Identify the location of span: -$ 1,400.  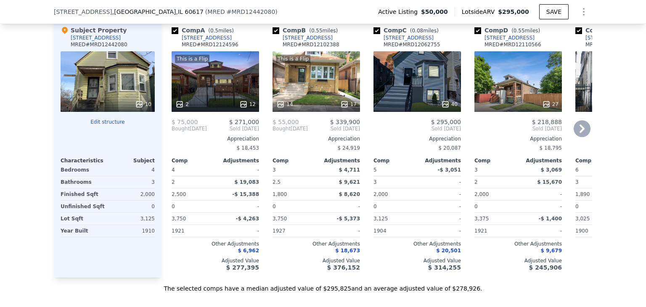
(550, 219).